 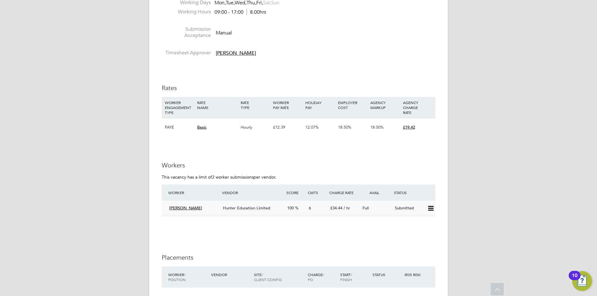 I want to click on div: Hourly, so click(x=255, y=127).